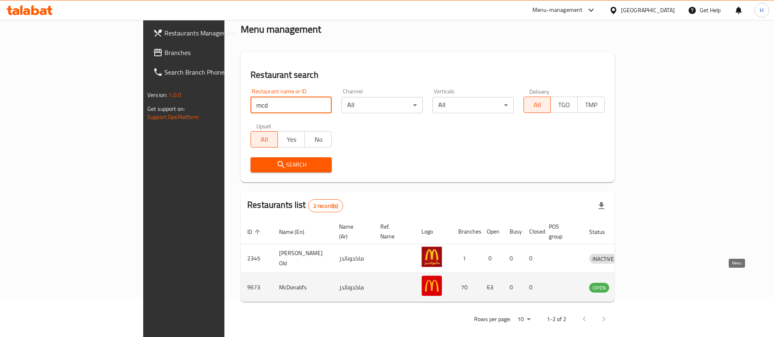 The width and height of the screenshot is (774, 337). What do you see at coordinates (325, 206) in the screenshot?
I see `div: Total records count` at bounding box center [325, 206].